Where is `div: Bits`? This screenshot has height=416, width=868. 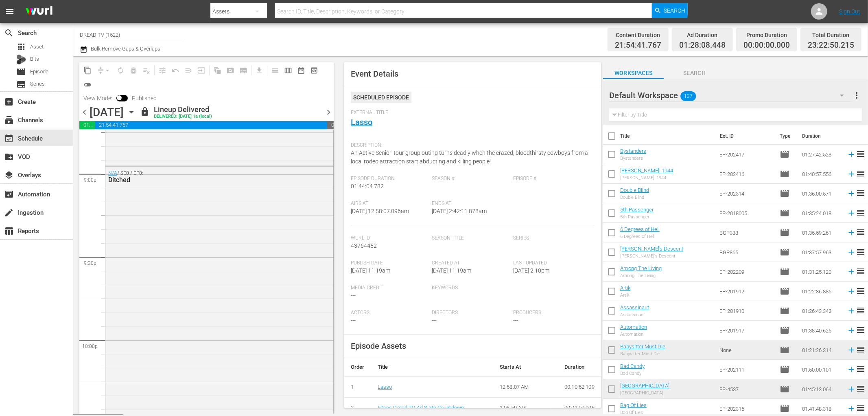
div: Bits is located at coordinates (21, 60).